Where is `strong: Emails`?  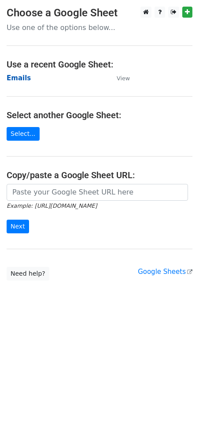
strong: Emails is located at coordinates (19, 78).